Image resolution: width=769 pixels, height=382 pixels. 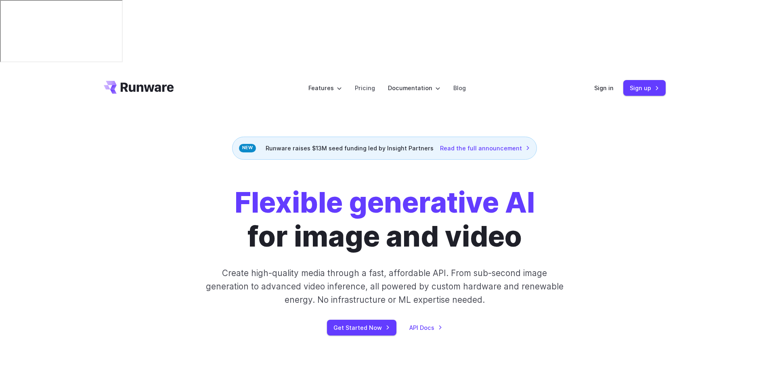 I want to click on a: Read the full announcement, so click(x=485, y=148).